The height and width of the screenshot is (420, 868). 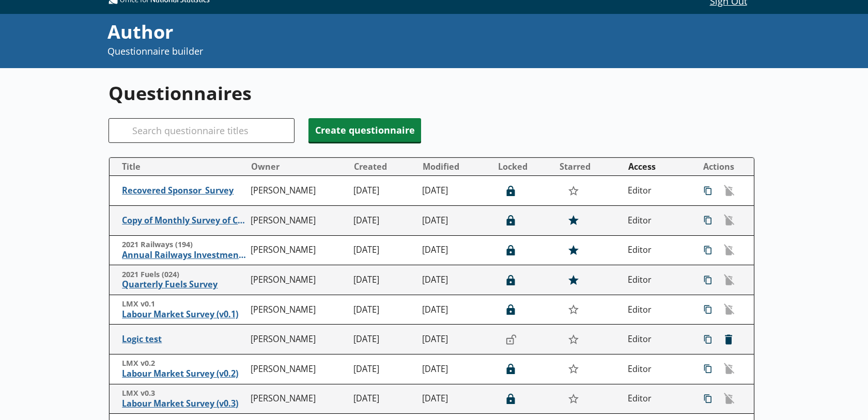 I want to click on span: 2021 Railways (194), so click(x=184, y=244).